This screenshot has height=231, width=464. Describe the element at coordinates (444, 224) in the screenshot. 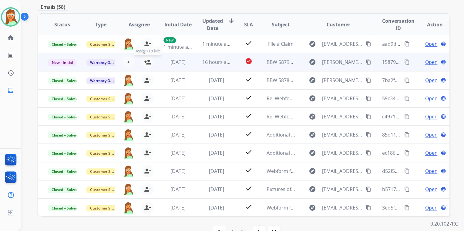

I see `p: 0.20.1027RC` at that location.